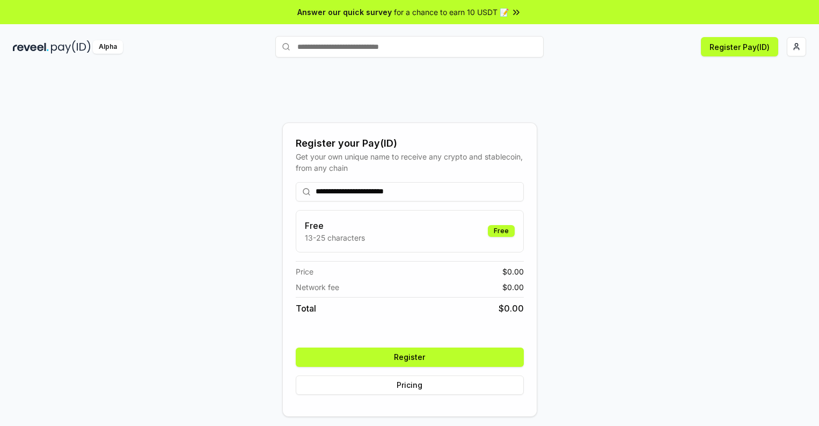 This screenshot has height=426, width=819. What do you see at coordinates (409, 357) in the screenshot?
I see `button: Register` at bounding box center [409, 357].